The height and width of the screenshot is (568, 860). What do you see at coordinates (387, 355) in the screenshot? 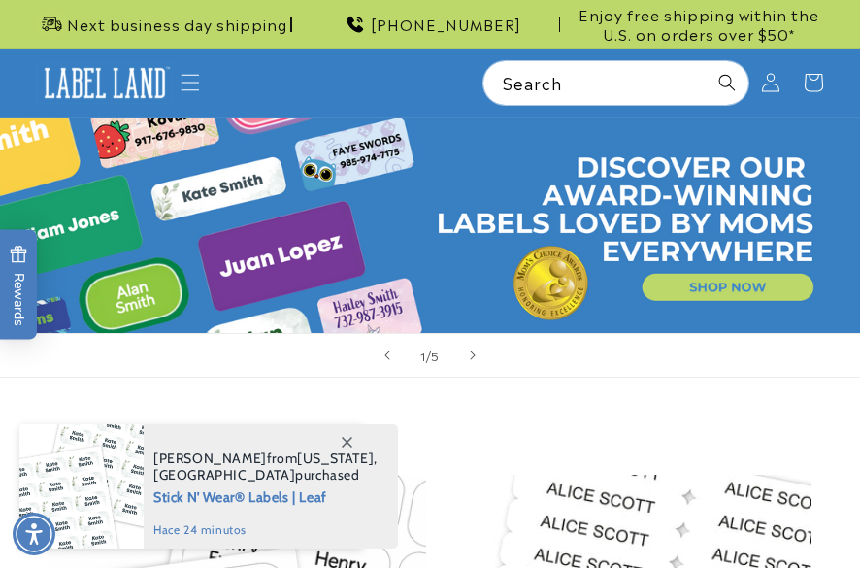
I see `button: Previous slide` at bounding box center [387, 355].